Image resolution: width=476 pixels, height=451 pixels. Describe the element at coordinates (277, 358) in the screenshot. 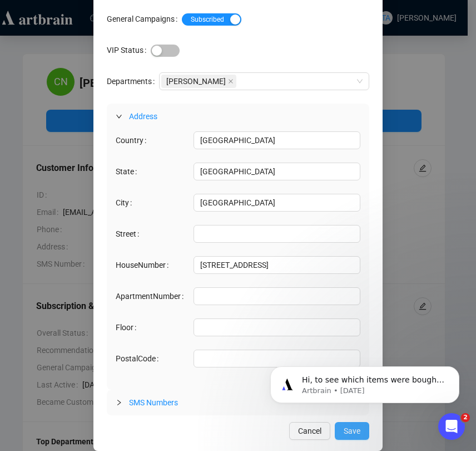

I see `input: PostalCode` at that location.